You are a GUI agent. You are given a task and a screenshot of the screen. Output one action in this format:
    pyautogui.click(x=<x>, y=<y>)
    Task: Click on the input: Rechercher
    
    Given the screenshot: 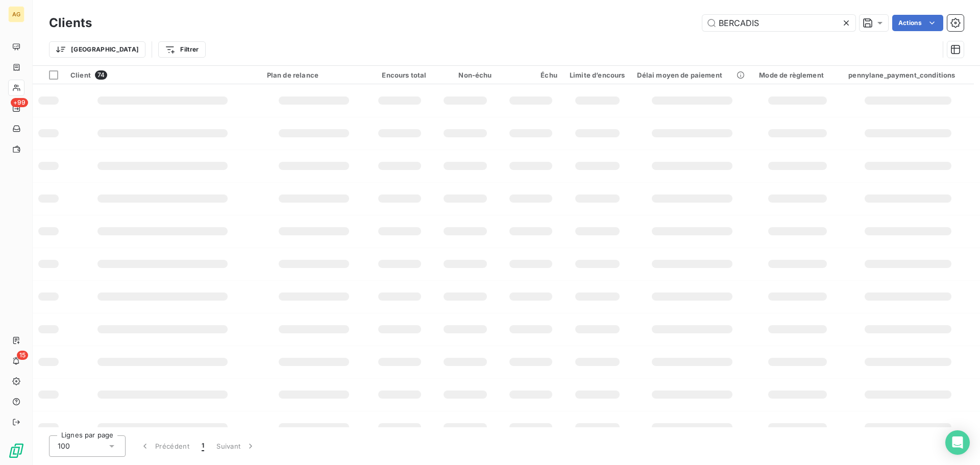 What is the action you would take?
    pyautogui.click(x=779, y=23)
    